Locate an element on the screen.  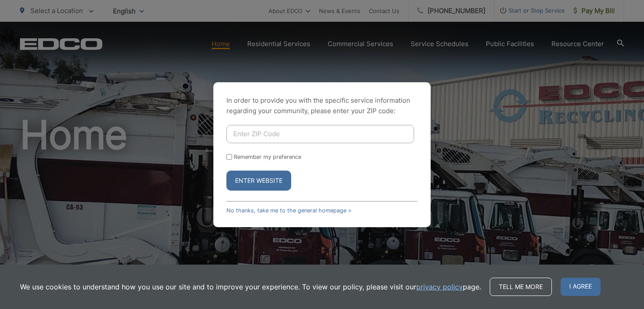
a: privacy policy is located at coordinates (439, 286).